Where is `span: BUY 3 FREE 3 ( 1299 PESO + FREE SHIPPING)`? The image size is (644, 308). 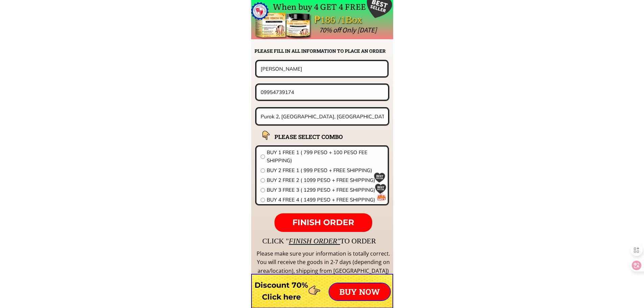 span: BUY 3 FREE 3 ( 1299 PESO + FREE SHIPPING) is located at coordinates (325, 190).